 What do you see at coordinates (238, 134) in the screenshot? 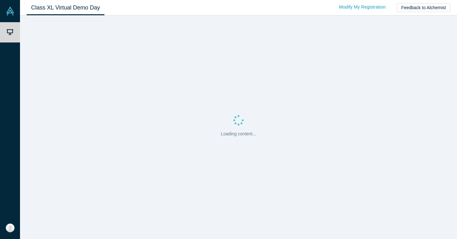
I see `p: Loading content...` at bounding box center [238, 134].